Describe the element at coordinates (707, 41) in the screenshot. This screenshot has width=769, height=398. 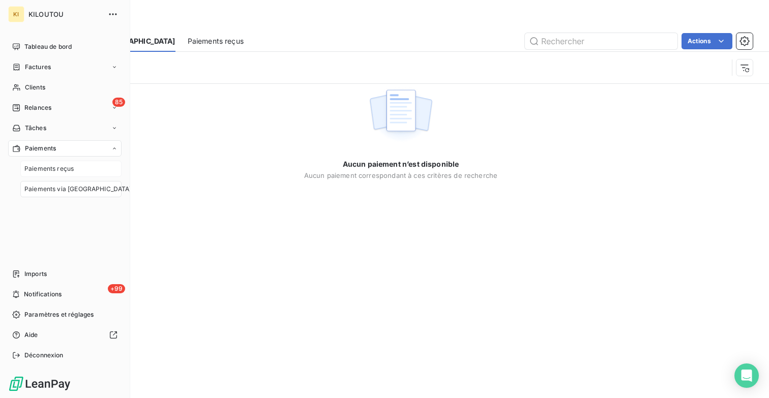
I see `button: Actions` at that location.